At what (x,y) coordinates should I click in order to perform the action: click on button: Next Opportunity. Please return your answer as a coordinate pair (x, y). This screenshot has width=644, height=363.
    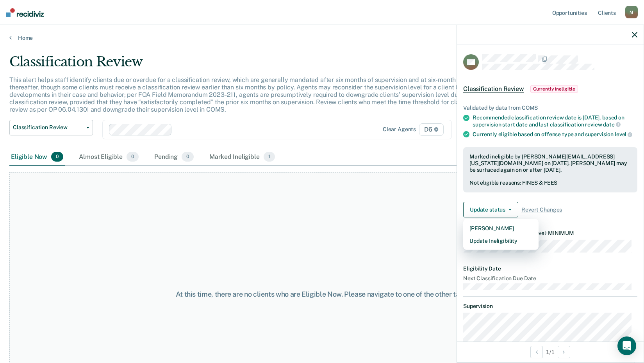
    Looking at the image, I should click on (564, 352).